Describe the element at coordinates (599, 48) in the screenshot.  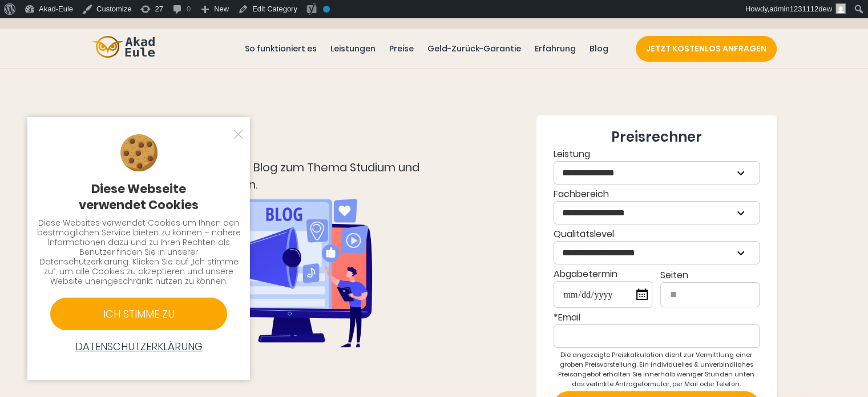
I see `a: Blog` at that location.